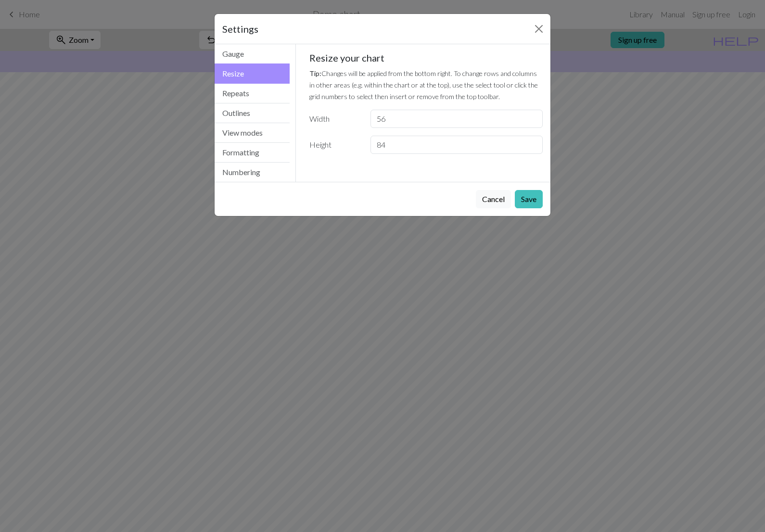 The height and width of the screenshot is (532, 765). What do you see at coordinates (315, 73) in the screenshot?
I see `strong: Tip:` at bounding box center [315, 73].